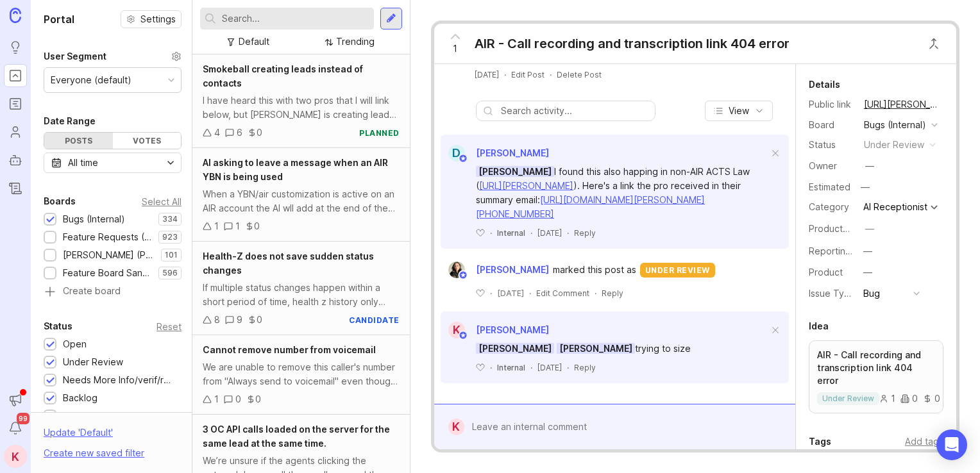 The height and width of the screenshot is (473, 980). I want to click on div: Add tags, so click(924, 441).